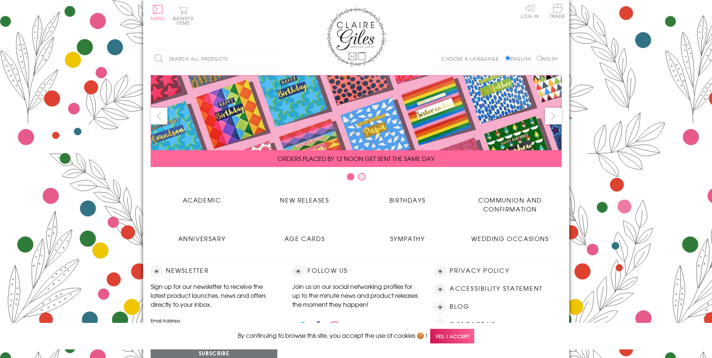 The height and width of the screenshot is (358, 712). I want to click on span: Academic, so click(202, 200).